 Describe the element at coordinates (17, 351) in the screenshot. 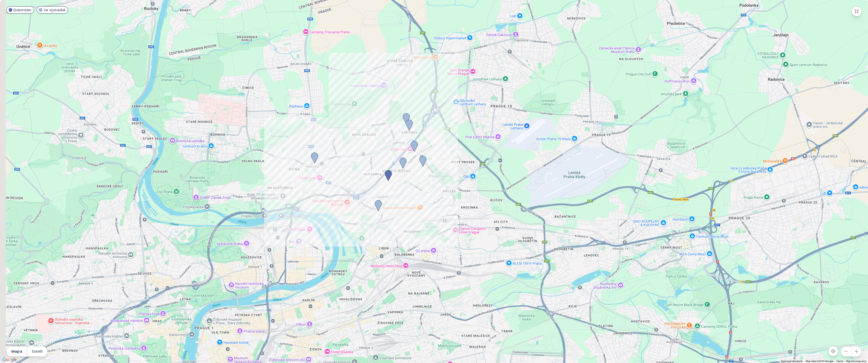

I see `span: Mapa` at that location.